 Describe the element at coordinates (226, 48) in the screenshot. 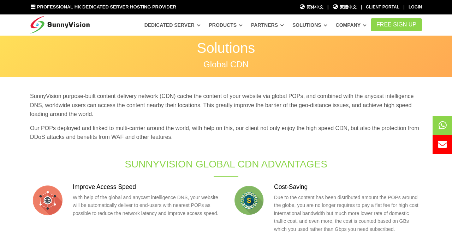

I see `p: Solutions` at that location.